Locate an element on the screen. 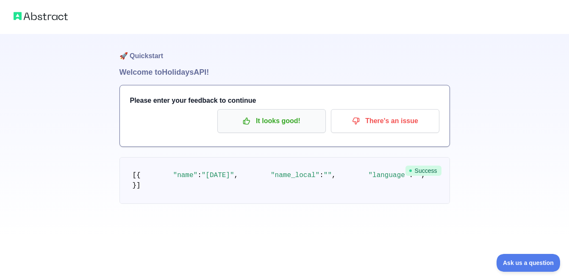 Image resolution: width=569 pixels, height=276 pixels. span: Success is located at coordinates (424, 170).